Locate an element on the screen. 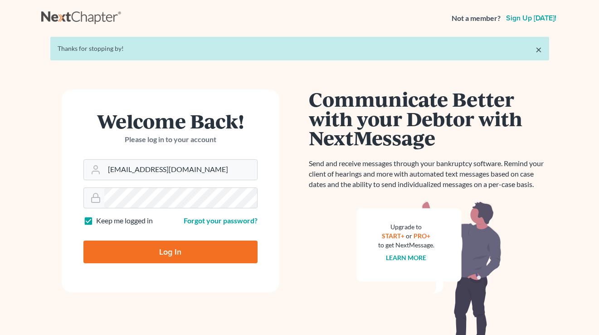  a: Forgot your password? is located at coordinates (220, 220).